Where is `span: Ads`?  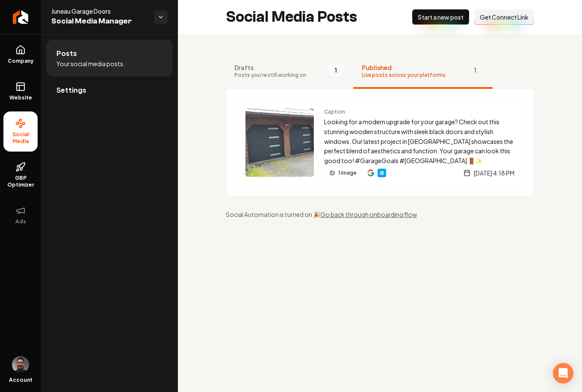
span: Ads is located at coordinates (21, 222).